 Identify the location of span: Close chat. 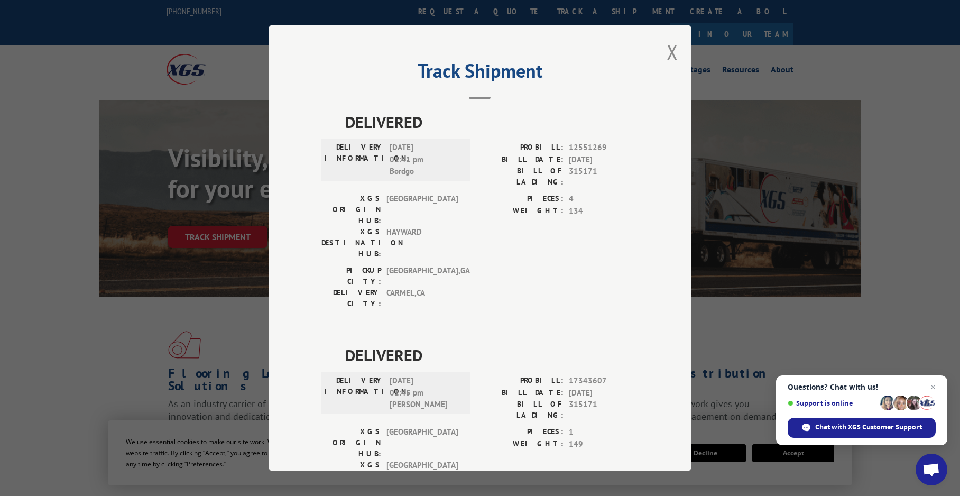
(933, 387).